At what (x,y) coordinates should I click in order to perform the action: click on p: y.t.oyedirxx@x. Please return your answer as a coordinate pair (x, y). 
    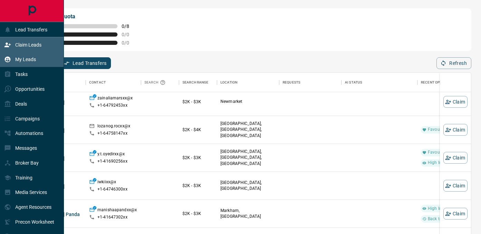
    Looking at the image, I should click on (111, 155).